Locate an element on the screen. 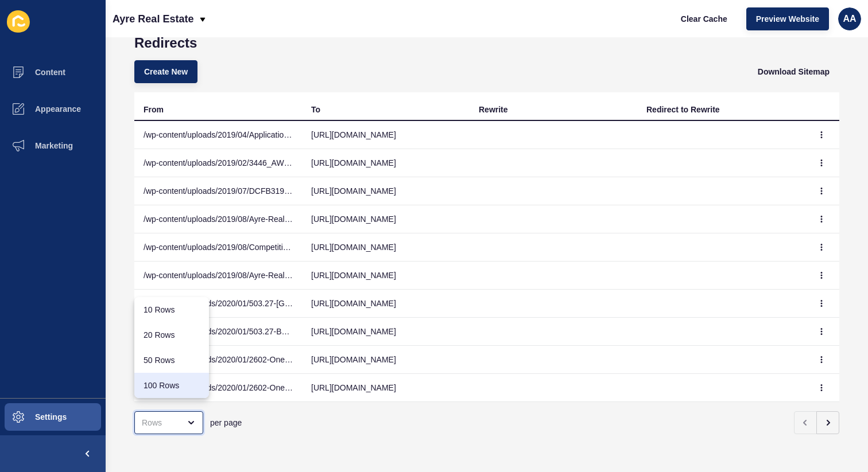 The image size is (868, 472). div: 20 Rows is located at coordinates (171, 335).